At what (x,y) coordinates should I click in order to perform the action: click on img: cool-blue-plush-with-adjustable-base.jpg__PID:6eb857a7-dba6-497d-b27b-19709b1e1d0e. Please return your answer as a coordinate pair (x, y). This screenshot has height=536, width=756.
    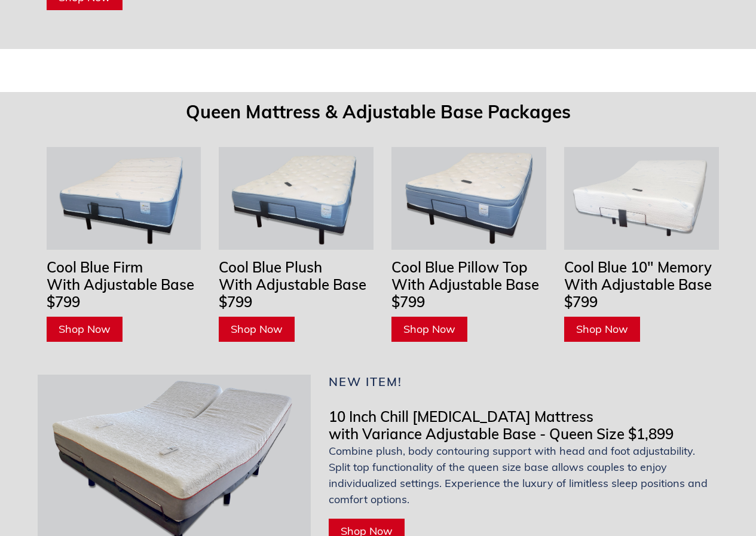
    Looking at the image, I should click on (295, 198).